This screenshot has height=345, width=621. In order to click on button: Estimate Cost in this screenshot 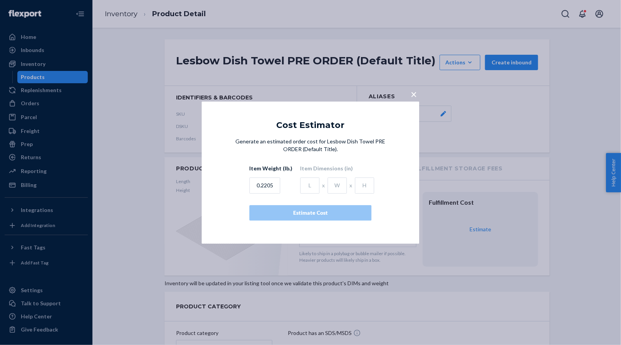, I will do `click(311, 213)`.